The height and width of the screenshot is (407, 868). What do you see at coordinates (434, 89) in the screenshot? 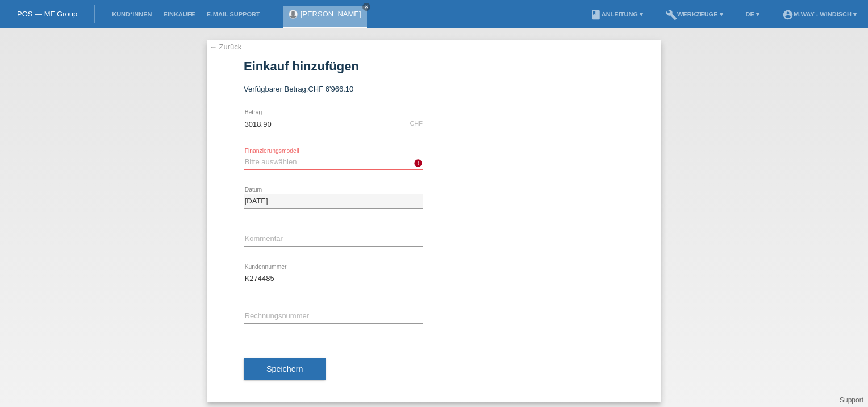
I see `div: Verfügbarer Betrag:` at bounding box center [434, 89].